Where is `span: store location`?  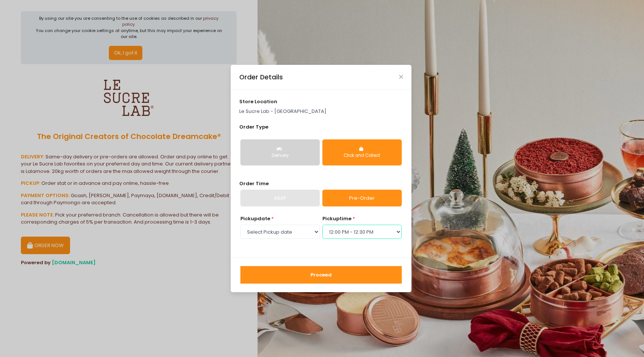
span: store location is located at coordinates (258, 101).